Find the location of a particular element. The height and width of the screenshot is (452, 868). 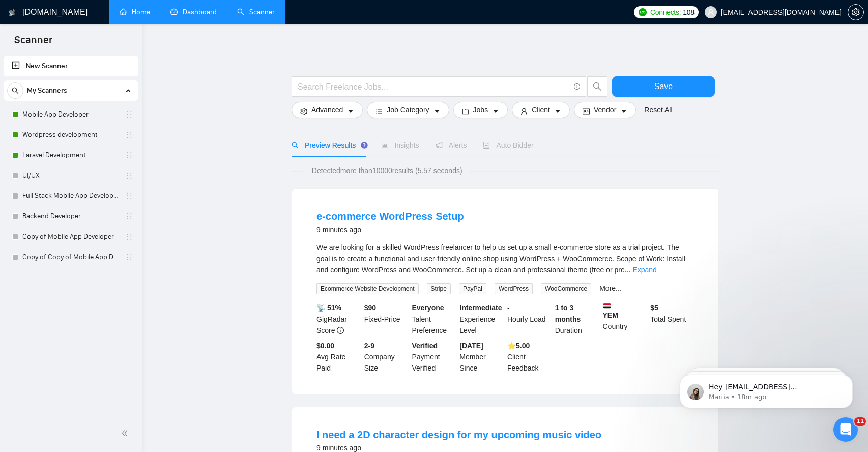

div: Experience Level is located at coordinates (481, 319).